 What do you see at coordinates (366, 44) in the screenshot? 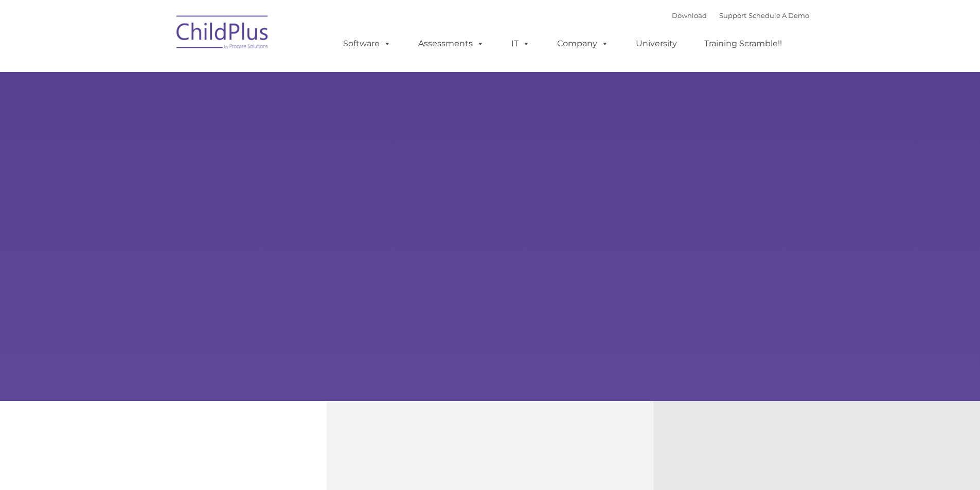
I see `a: Software` at bounding box center [366, 44].